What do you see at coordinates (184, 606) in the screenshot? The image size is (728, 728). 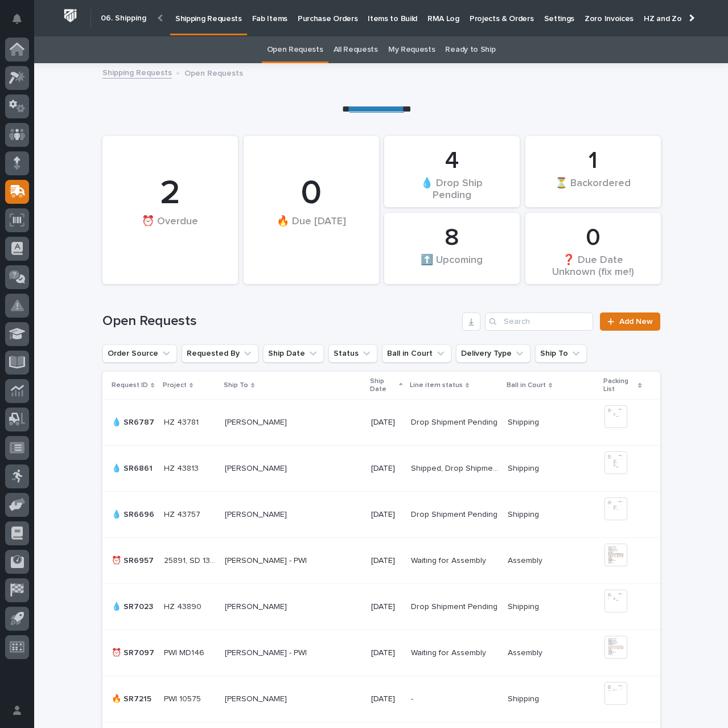 I see `p: HZ 43890` at bounding box center [184, 606].